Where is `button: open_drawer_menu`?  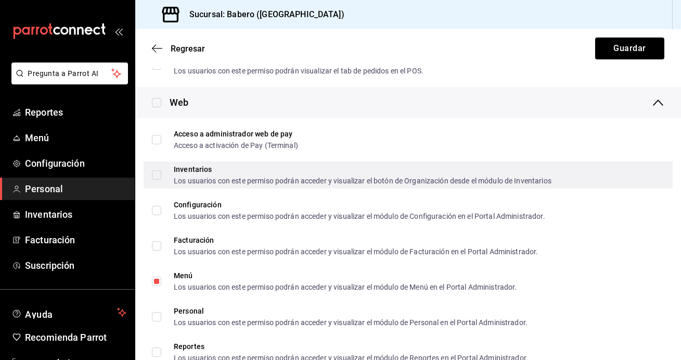
button: open_drawer_menu is located at coordinates (119, 31).